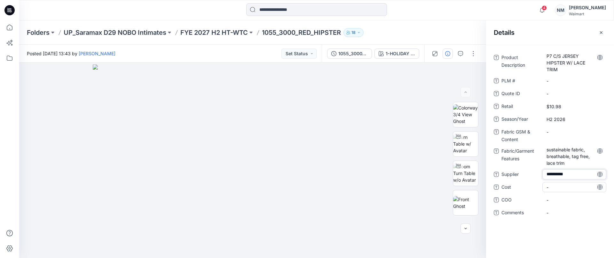 The height and width of the screenshot is (258, 614). What do you see at coordinates (521, 63) in the screenshot?
I see `span: Product Description` at bounding box center [521, 63].